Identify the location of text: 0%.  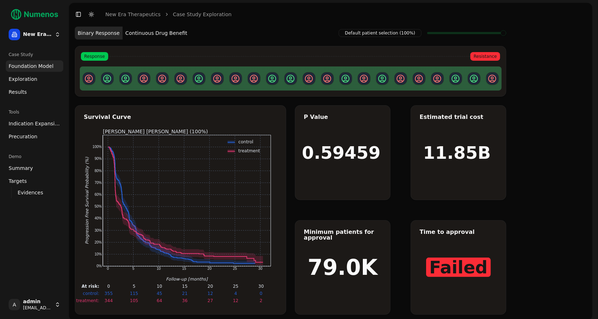
(99, 266).